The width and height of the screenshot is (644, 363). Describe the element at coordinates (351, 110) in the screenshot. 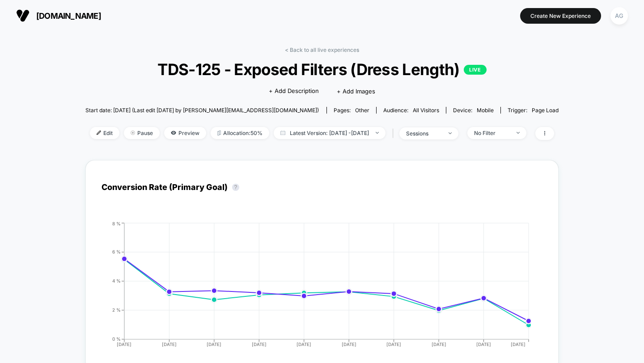

I see `div: Pages:` at that location.